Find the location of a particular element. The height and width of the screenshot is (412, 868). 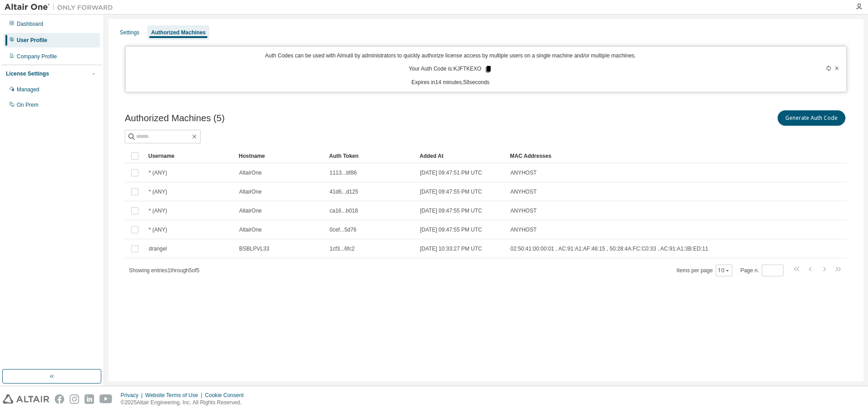

div: License Settings is located at coordinates (27, 74).